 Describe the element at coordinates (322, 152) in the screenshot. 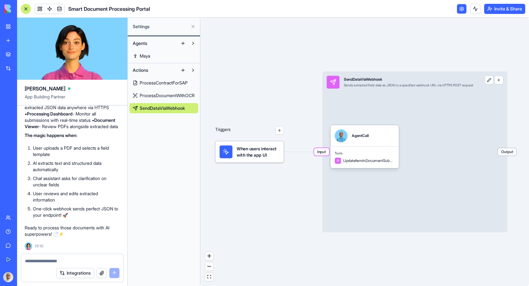

I see `span: Input` at that location.